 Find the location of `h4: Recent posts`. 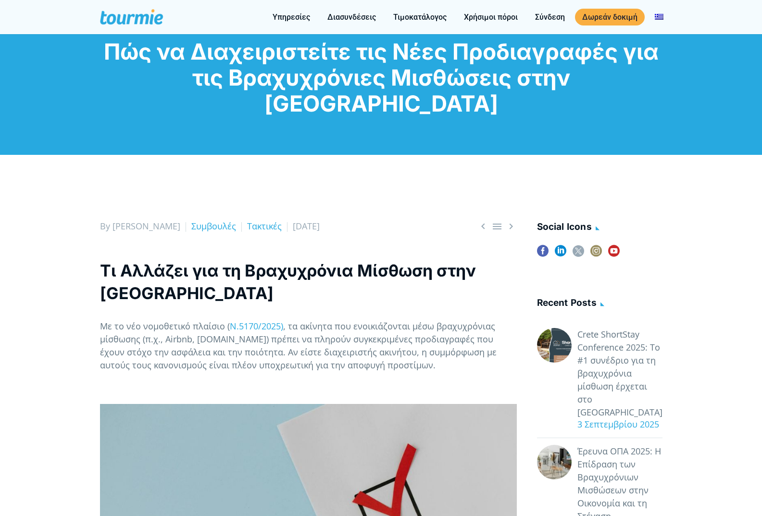

h4: Recent posts is located at coordinates (599, 303).